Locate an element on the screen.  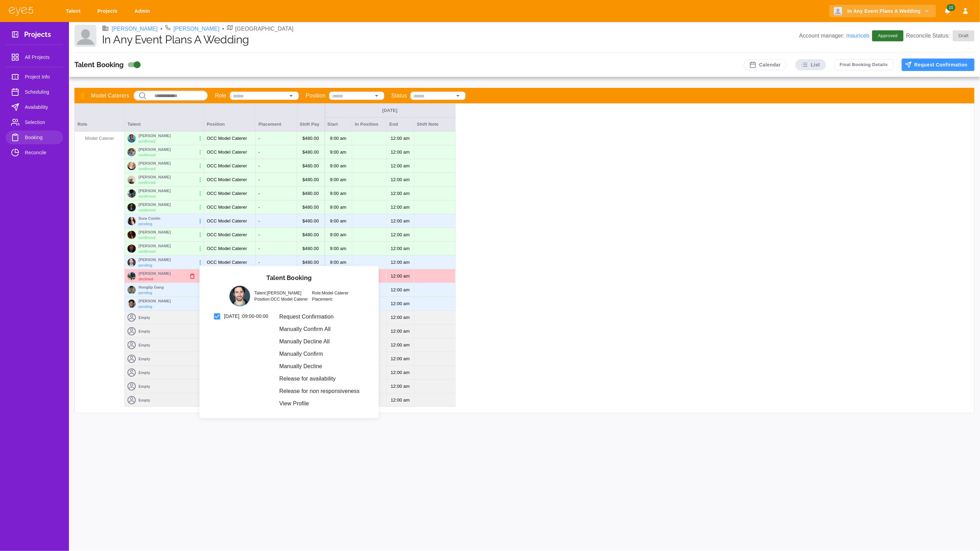
h6: Talent Booking is located at coordinates (289, 278).